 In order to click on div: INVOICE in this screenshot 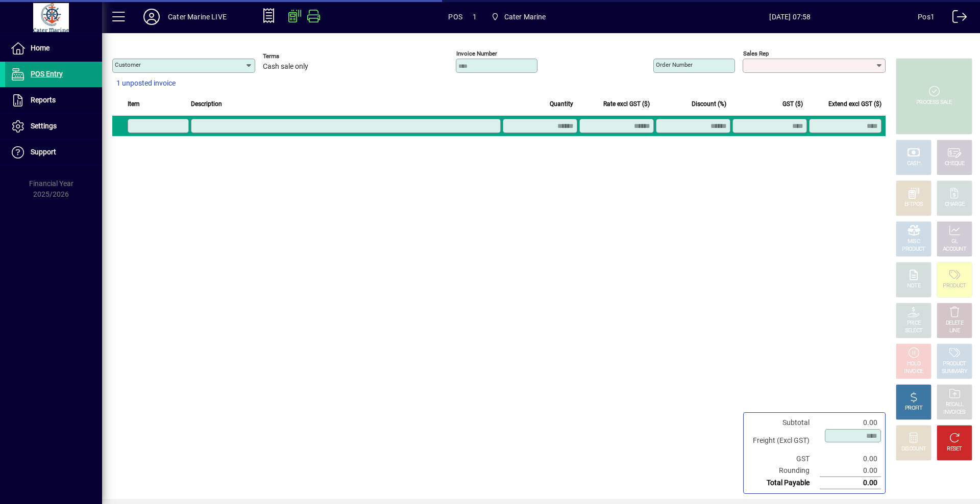, I will do `click(914, 372)`.